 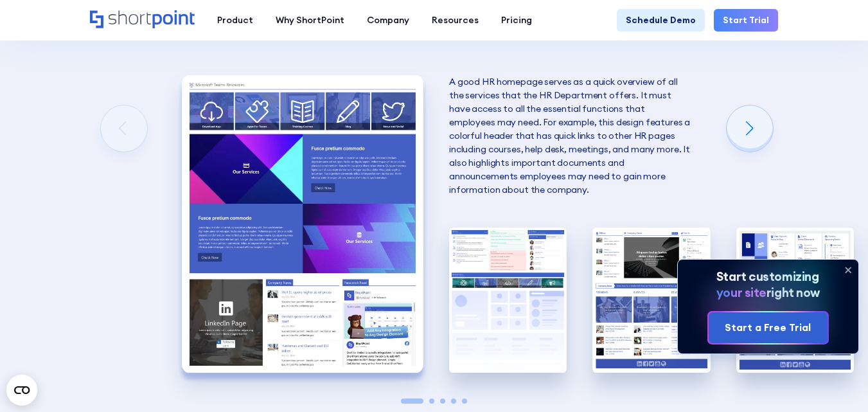 What do you see at coordinates (235, 20) in the screenshot?
I see `div: Product` at bounding box center [235, 20].